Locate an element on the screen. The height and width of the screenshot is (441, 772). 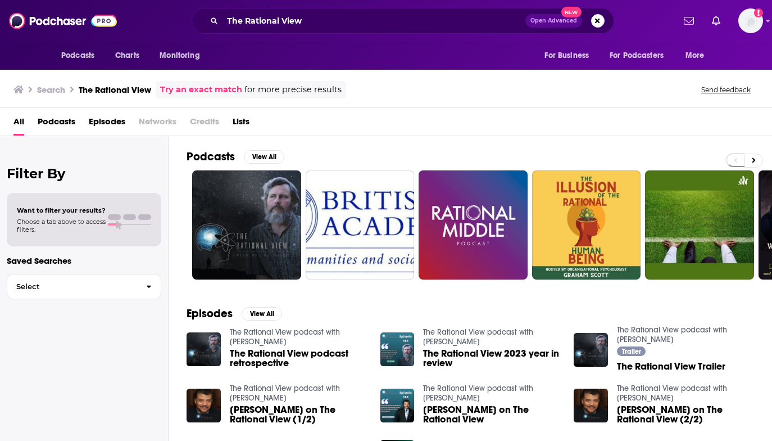
a: EpisodesView All is located at coordinates (234, 313).